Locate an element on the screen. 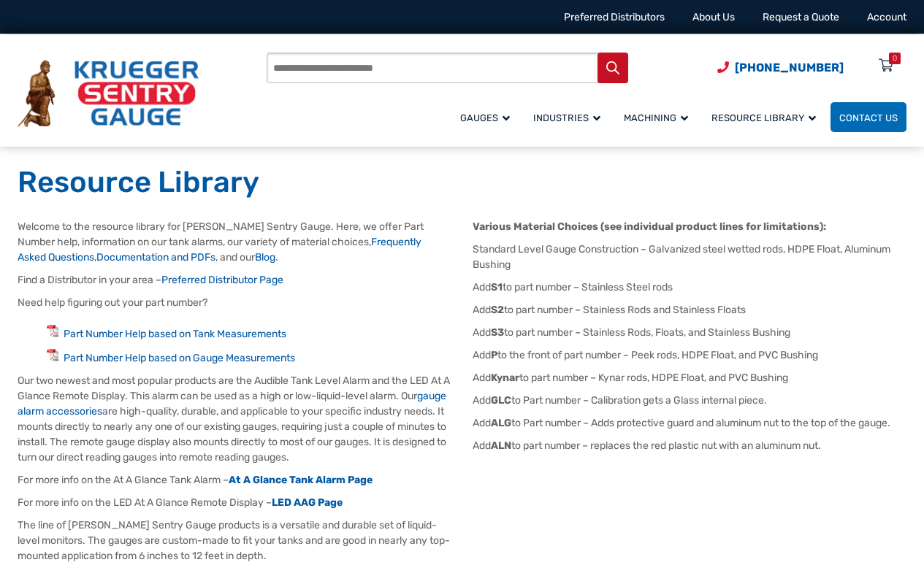 This screenshot has width=924, height=573. strong: P is located at coordinates (493, 354).